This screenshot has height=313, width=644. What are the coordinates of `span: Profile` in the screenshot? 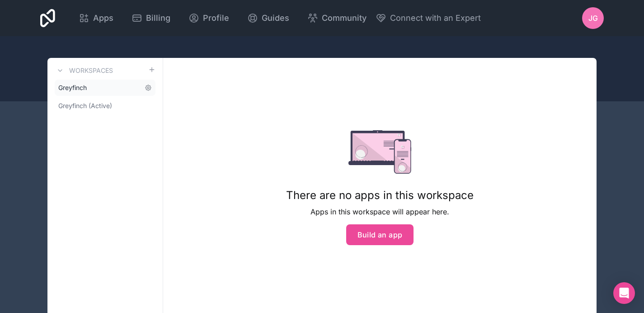 It's located at (216, 18).